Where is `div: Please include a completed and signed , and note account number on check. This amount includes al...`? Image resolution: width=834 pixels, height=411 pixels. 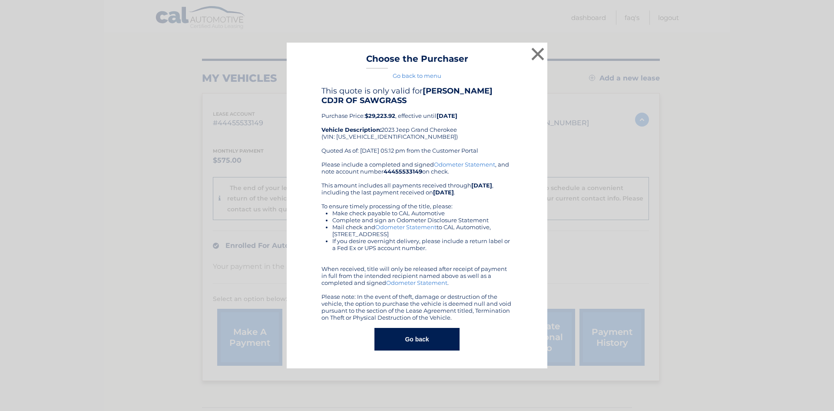
div: Please include a completed and signed , and note account number on check. This amount includes al... is located at coordinates (417, 241).